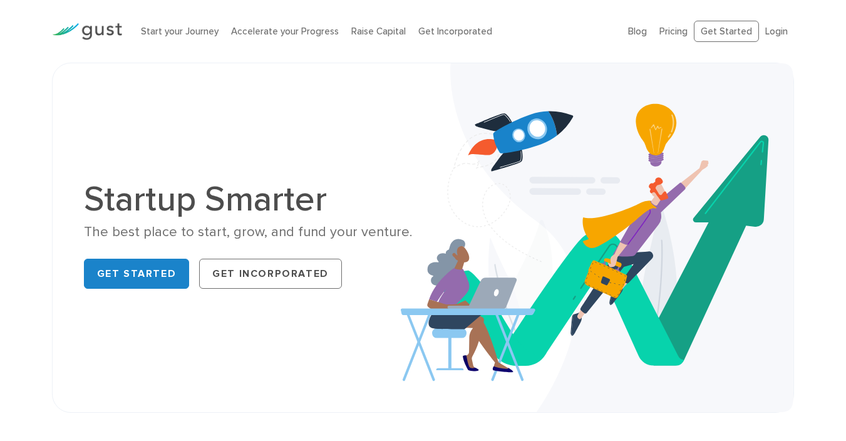 The image size is (846, 441). I want to click on a: Login, so click(777, 31).